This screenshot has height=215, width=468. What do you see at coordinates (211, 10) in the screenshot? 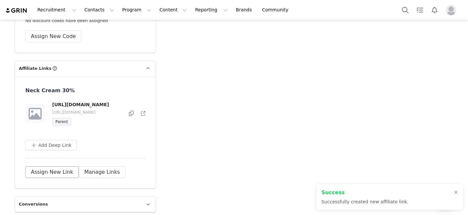
I see `button: Reporting` at bounding box center [211, 10].